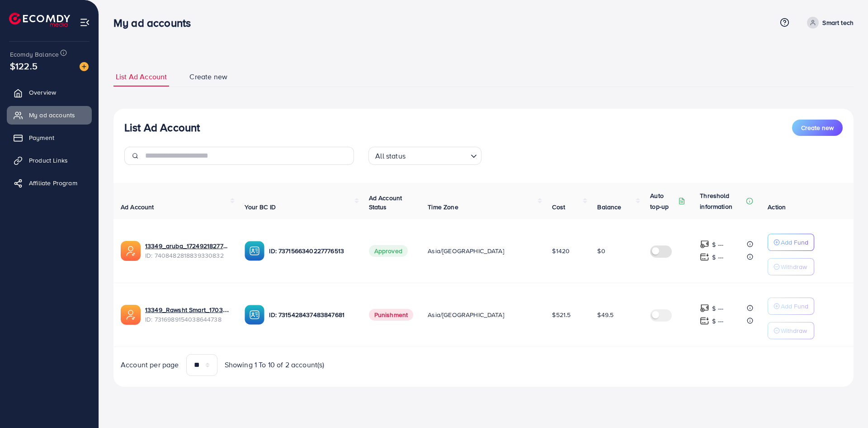  I want to click on span: Ad Account Status, so click(386, 202).